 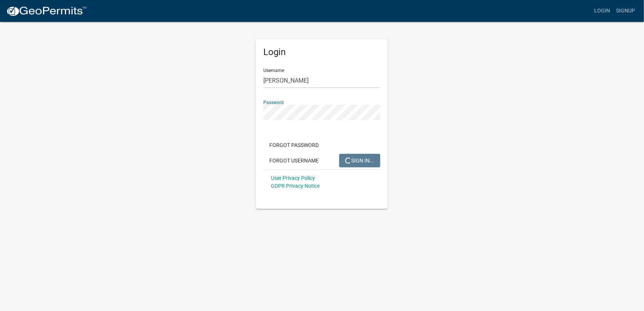 What do you see at coordinates (294, 161) in the screenshot?
I see `button: Forgot Username` at bounding box center [294, 161].